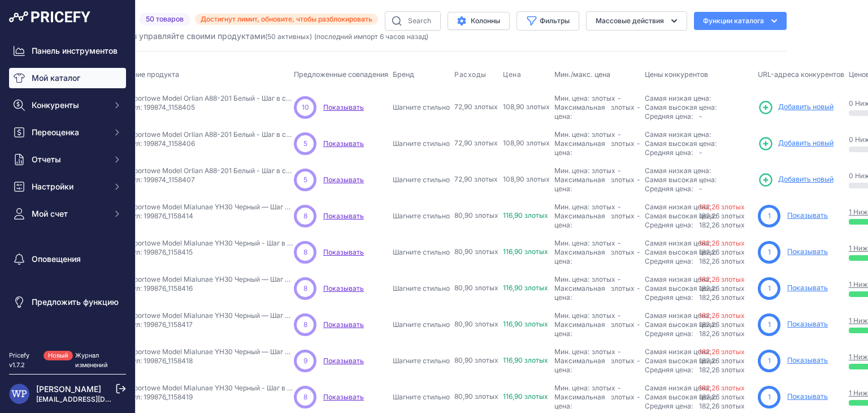  What do you see at coordinates (288, 36) in the screenshot?
I see `font: 50 активных` at bounding box center [288, 36].